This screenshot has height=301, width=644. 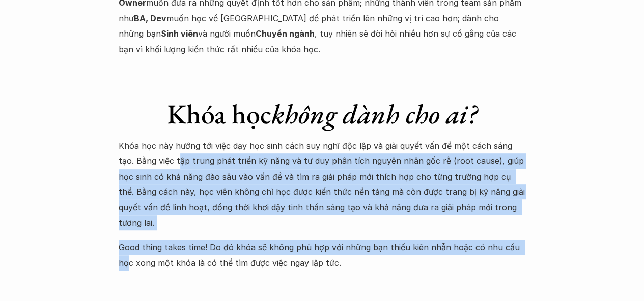 What do you see at coordinates (150, 18) in the screenshot?
I see `strong: BA, Dev` at bounding box center [150, 18].